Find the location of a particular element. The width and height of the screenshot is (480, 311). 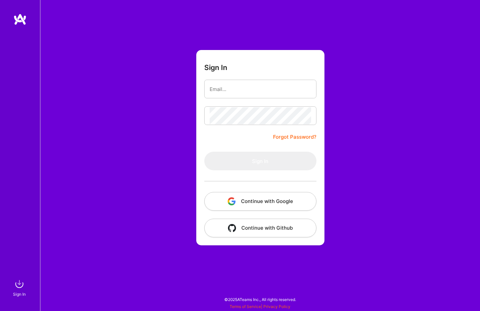

button: Continue with Google is located at coordinates (260, 202).